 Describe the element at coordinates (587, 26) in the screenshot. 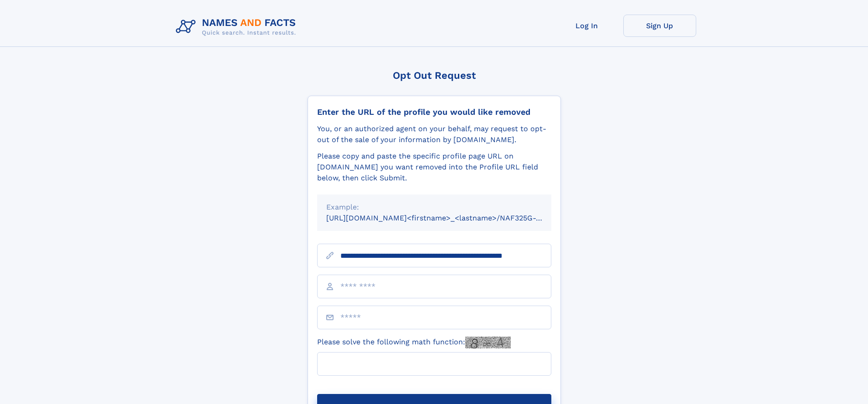

I see `a: Log In` at that location.